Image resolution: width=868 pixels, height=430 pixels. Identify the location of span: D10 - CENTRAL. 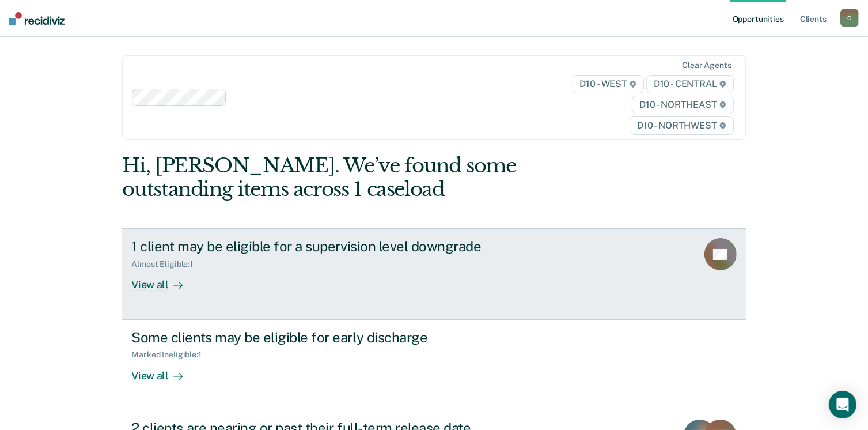
(690, 84).